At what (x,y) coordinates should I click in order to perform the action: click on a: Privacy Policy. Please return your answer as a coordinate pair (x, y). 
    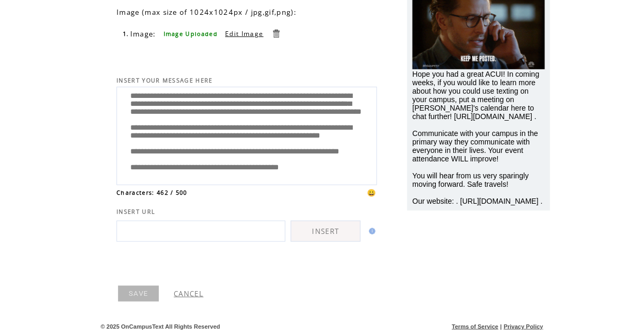
    Looking at the image, I should click on (523, 327).